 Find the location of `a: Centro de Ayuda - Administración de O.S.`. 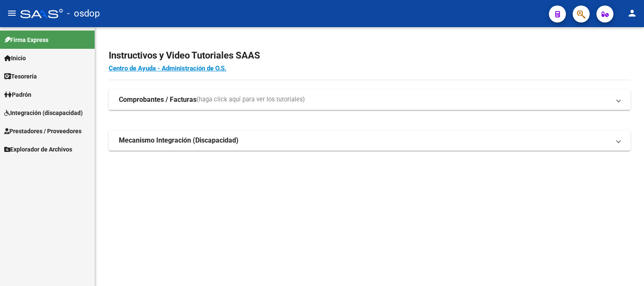

a: Centro de Ayuda - Administración de O.S. is located at coordinates (167, 68).